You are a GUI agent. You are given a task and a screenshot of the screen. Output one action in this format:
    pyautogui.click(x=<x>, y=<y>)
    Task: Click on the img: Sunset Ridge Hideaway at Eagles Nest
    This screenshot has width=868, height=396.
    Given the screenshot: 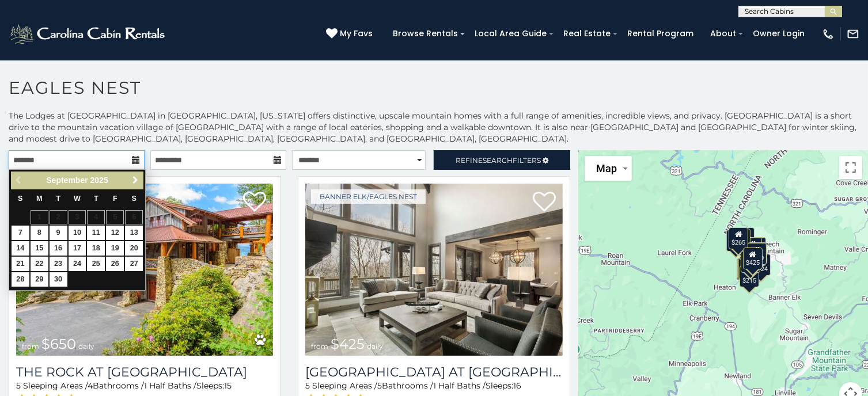 What is the action you would take?
    pyautogui.click(x=434, y=270)
    